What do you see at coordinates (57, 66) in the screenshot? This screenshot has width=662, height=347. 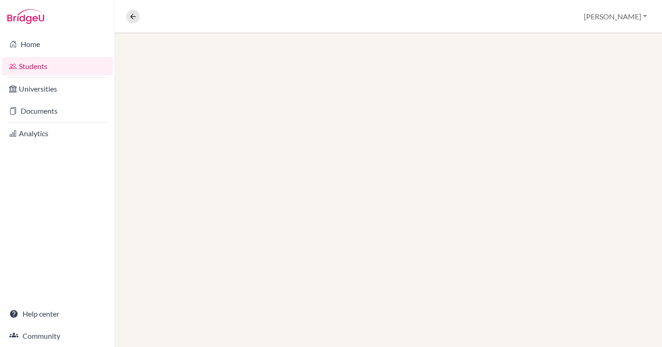 I see `a: Students` at bounding box center [57, 66].